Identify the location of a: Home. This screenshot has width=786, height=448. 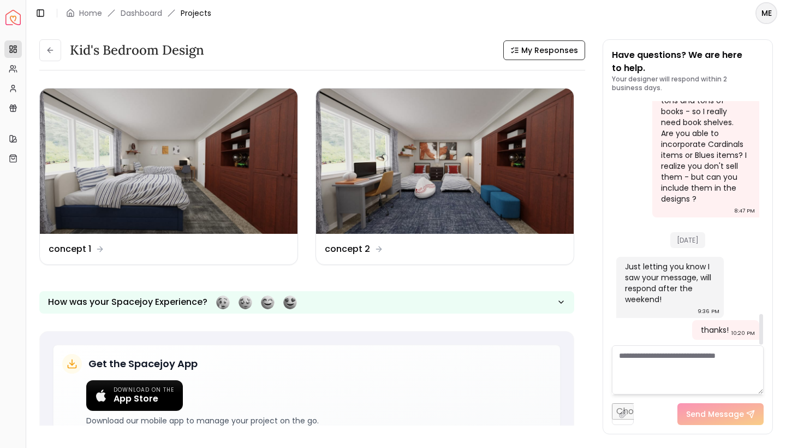
(91, 13).